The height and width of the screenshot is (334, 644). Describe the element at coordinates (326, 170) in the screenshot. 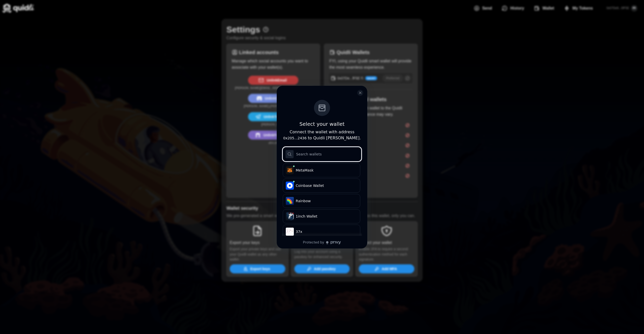

I see `span: MetaMask` at that location.